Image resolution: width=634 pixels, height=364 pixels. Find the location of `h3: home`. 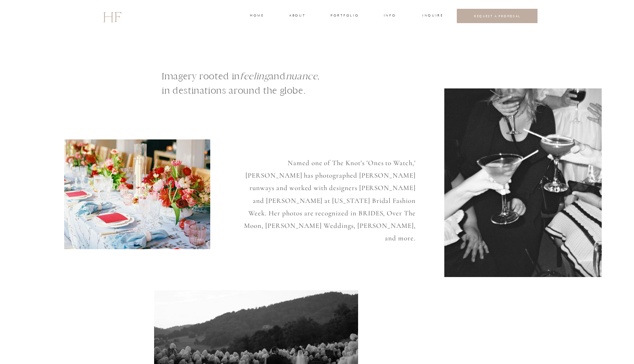

h3: home is located at coordinates (256, 16).